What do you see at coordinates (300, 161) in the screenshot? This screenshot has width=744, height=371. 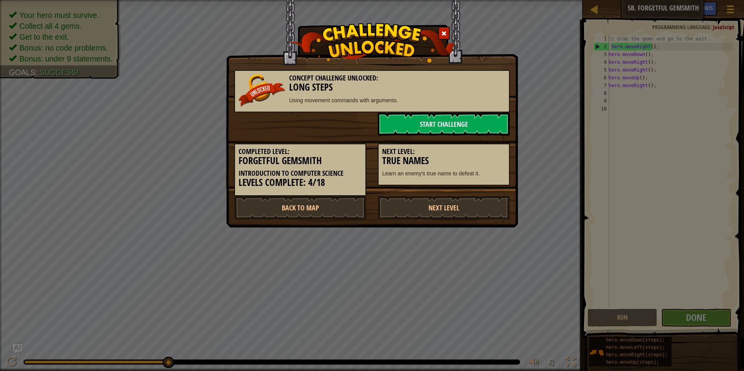 I see `h3: Forgetful Gemsmith` at bounding box center [300, 161].